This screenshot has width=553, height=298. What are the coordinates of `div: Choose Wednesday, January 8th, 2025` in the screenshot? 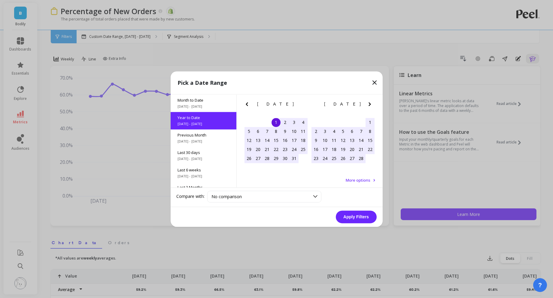 It's located at (276, 131).